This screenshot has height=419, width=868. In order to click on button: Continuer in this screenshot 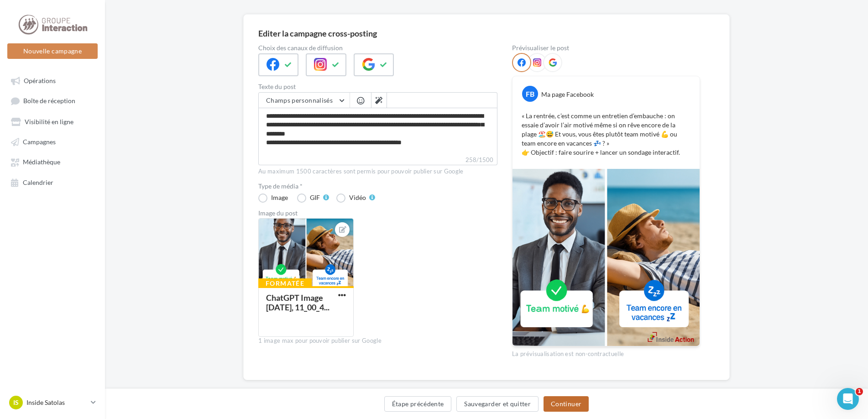, I will do `click(566, 404)`.